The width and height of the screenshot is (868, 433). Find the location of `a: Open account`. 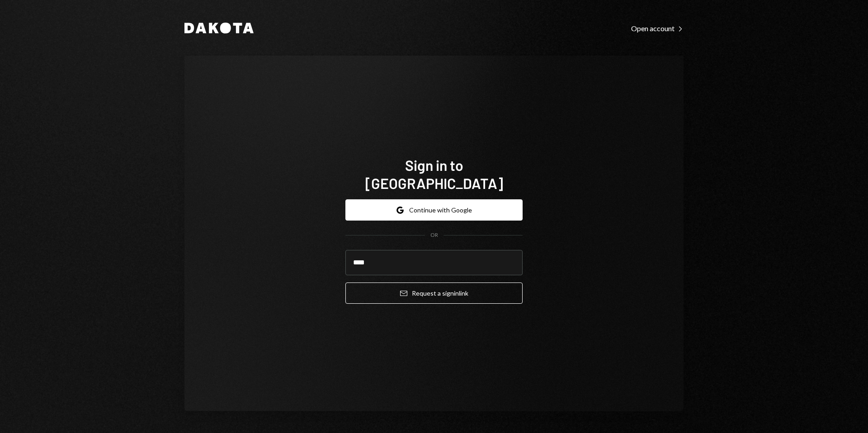

a: Open account is located at coordinates (657, 28).